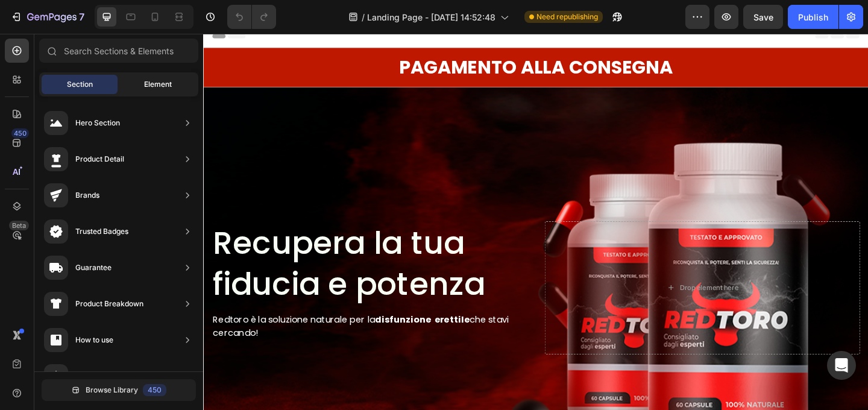 The image size is (868, 410). Describe the element at coordinates (111, 390) in the screenshot. I see `span: Browse Library` at that location.